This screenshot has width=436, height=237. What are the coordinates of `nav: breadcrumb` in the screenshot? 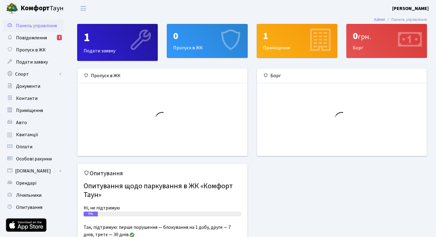 It's located at (400, 20).